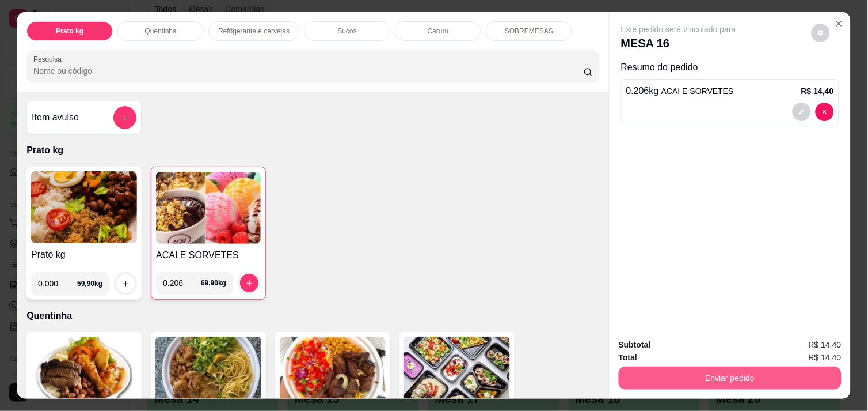 This screenshot has width=868, height=411. I want to click on h4: Prato kg, so click(84, 254).